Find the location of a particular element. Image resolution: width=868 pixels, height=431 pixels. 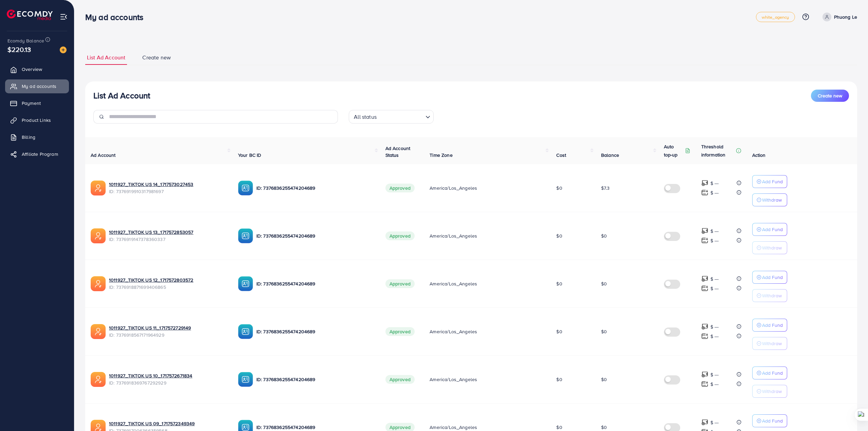

span: white_agency is located at coordinates (775, 17).